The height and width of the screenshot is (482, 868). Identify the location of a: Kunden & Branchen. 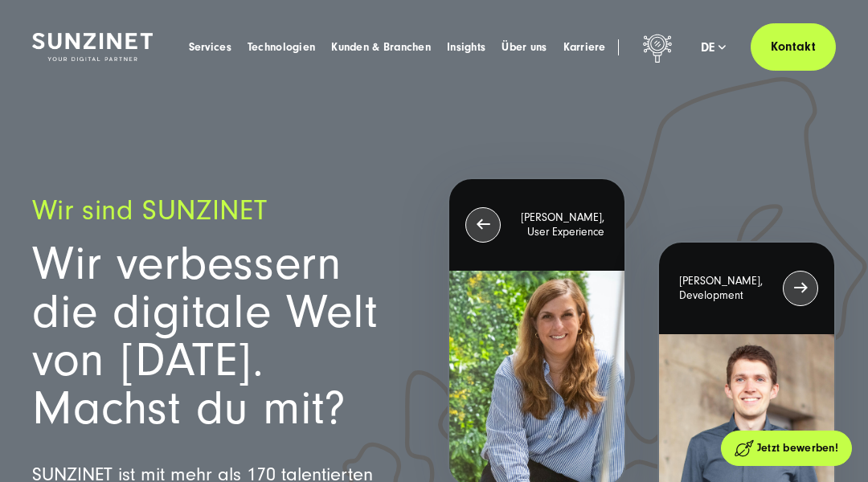
(381, 47).